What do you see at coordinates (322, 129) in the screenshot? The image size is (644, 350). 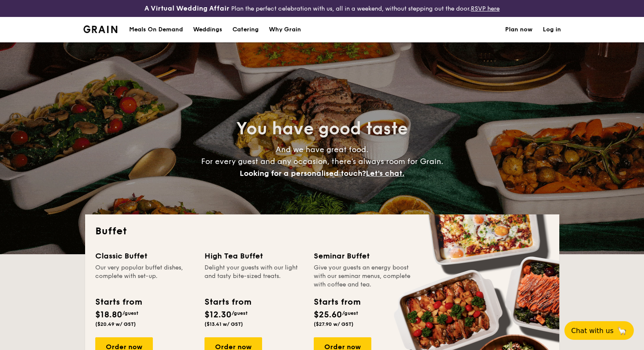 I see `span: You have good taste` at bounding box center [322, 129].